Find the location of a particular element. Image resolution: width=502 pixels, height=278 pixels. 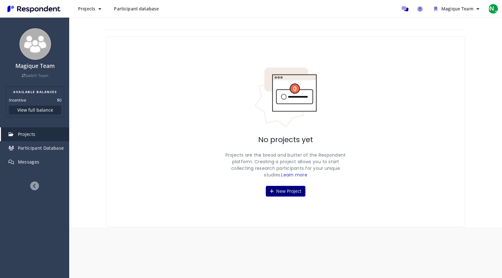

section: Balance summary is located at coordinates (35, 102).